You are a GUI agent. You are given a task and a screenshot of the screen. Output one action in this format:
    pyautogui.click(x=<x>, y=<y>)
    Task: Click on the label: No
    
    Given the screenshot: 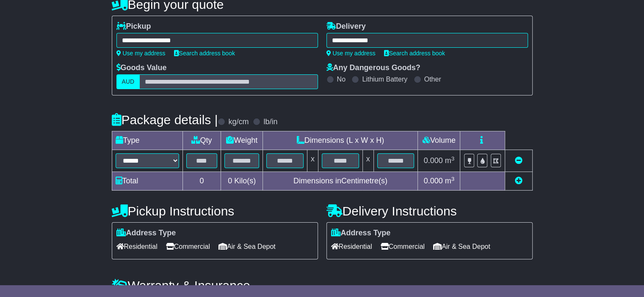 What is the action you would take?
    pyautogui.click(x=341, y=79)
    